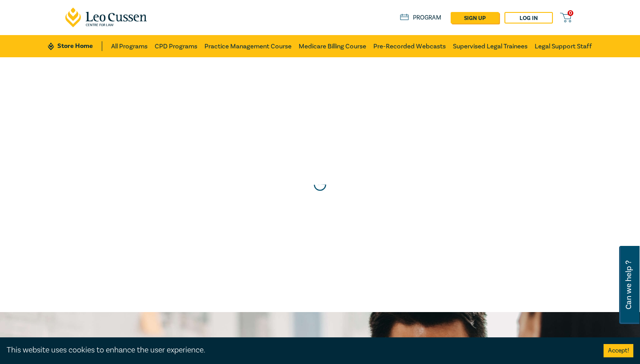 This screenshot has width=640, height=364. Describe the element at coordinates (409, 46) in the screenshot. I see `a: Pre-Recorded Webcasts` at that location.